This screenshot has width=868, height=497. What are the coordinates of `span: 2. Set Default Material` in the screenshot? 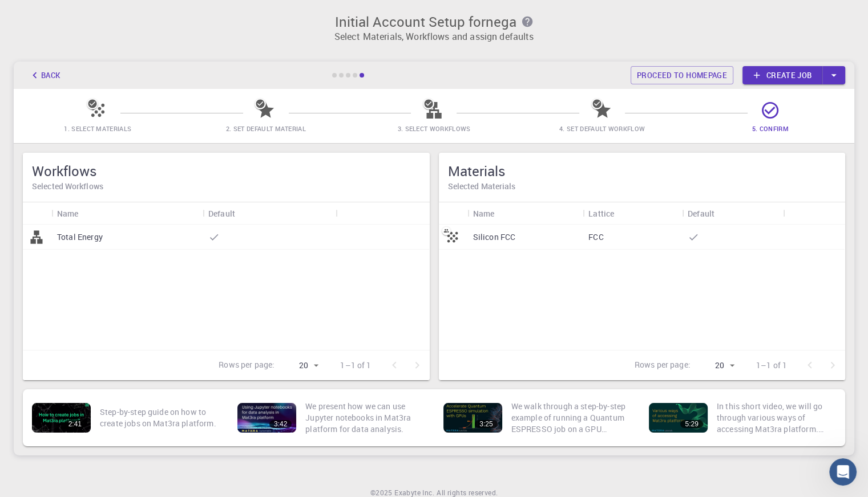 It's located at (266, 128).